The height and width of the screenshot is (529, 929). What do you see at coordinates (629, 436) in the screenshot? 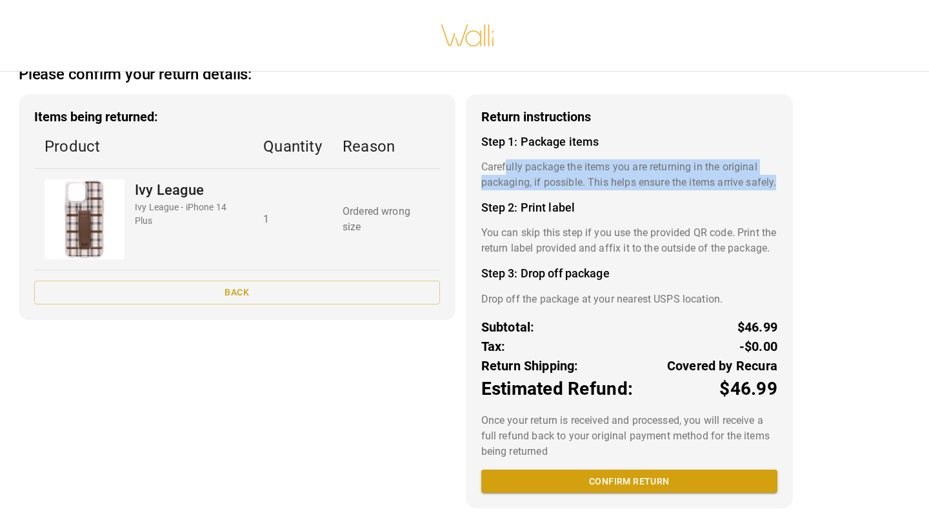
I see `p: Once your return is received and processed, you will receive a full refund back to your original ...` at bounding box center [629, 436].